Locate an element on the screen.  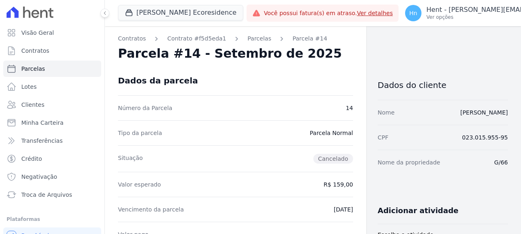
span: Negativação is located at coordinates (39, 177).